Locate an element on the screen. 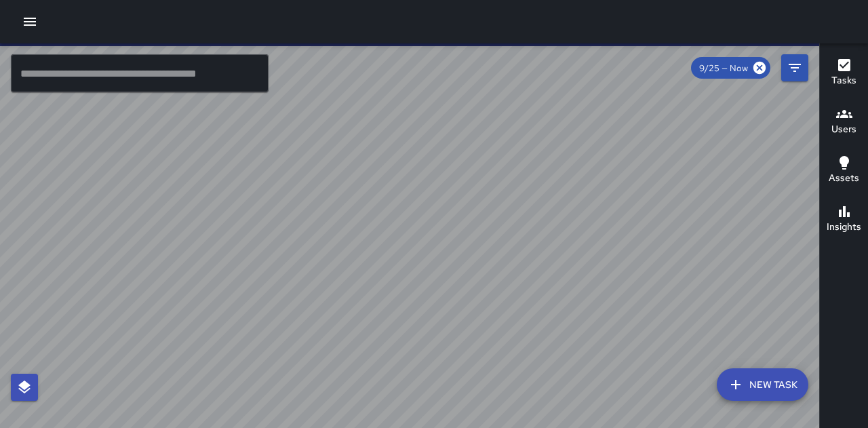 Image resolution: width=868 pixels, height=428 pixels. h6: Tasks is located at coordinates (844, 81).